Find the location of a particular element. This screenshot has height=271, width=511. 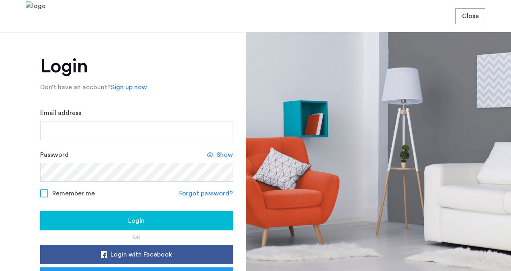

a: Forgot password? is located at coordinates (206, 193).